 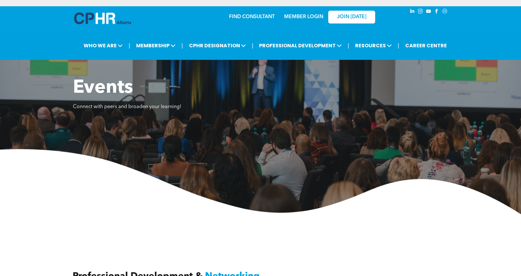 What do you see at coordinates (437, 12) in the screenshot?
I see `a: facebook` at bounding box center [437, 12].